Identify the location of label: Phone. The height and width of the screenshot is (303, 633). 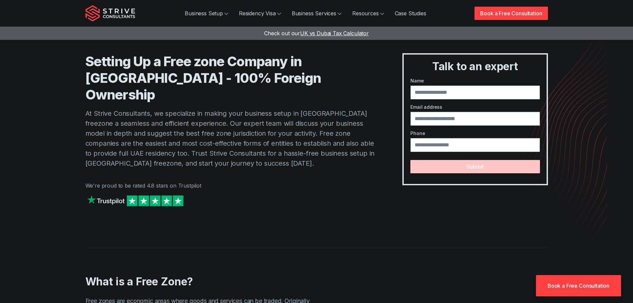
(475, 133).